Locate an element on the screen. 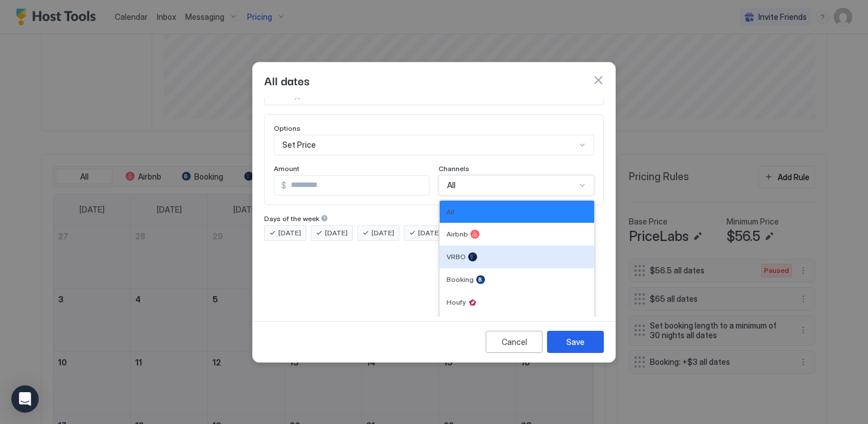 The height and width of the screenshot is (424, 868). div: Open Intercom Messenger is located at coordinates (25, 399).